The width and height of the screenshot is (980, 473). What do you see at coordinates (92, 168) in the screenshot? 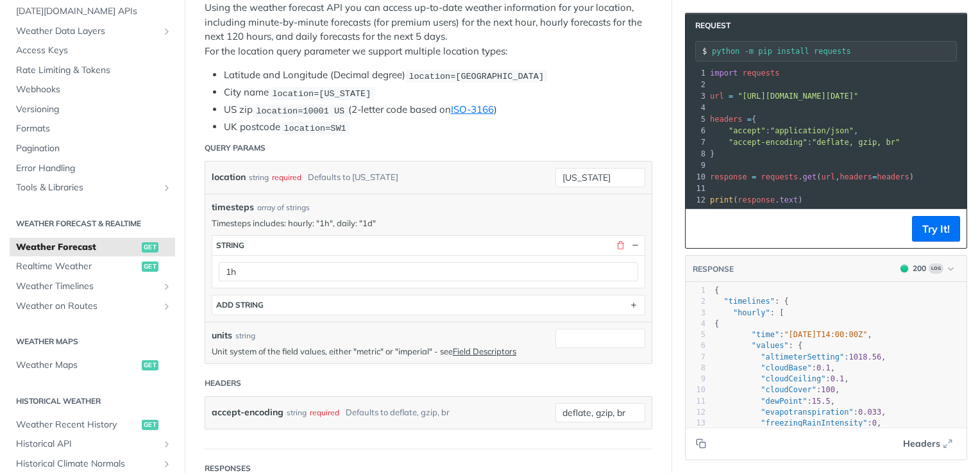
I see `a: Error Handling` at bounding box center [92, 168].